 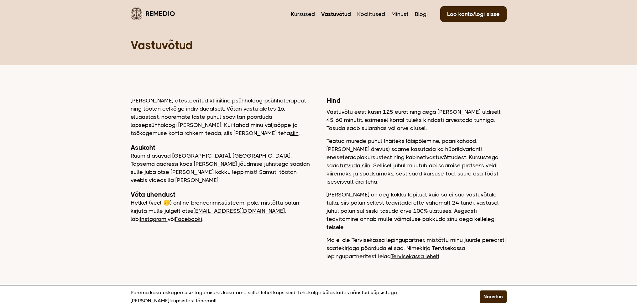 I want to click on a: siin, so click(x=294, y=133).